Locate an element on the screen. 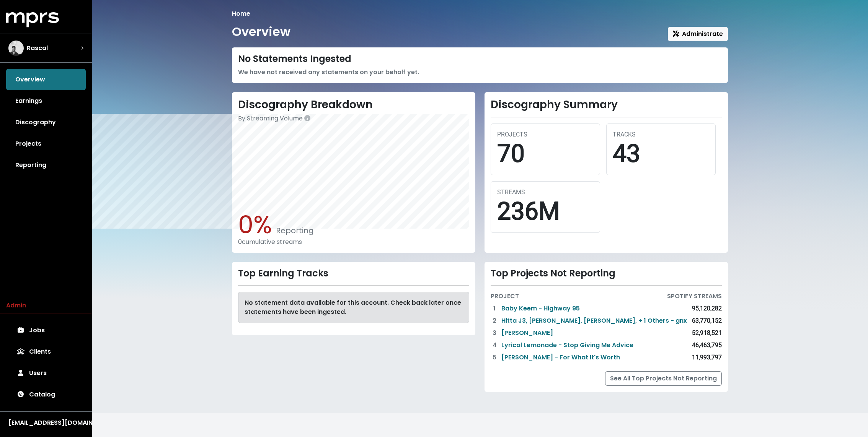 Image resolution: width=868 pixels, height=437 pixels. span: Rascal is located at coordinates (37, 48).